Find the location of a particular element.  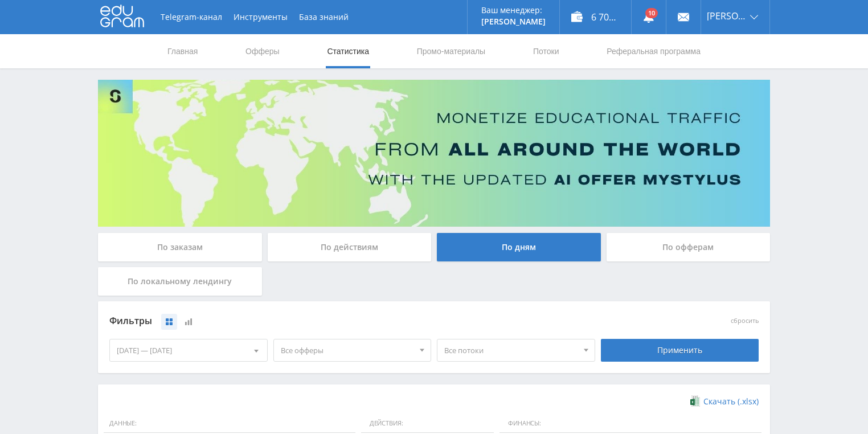

div: По офферам is located at coordinates (689, 247).